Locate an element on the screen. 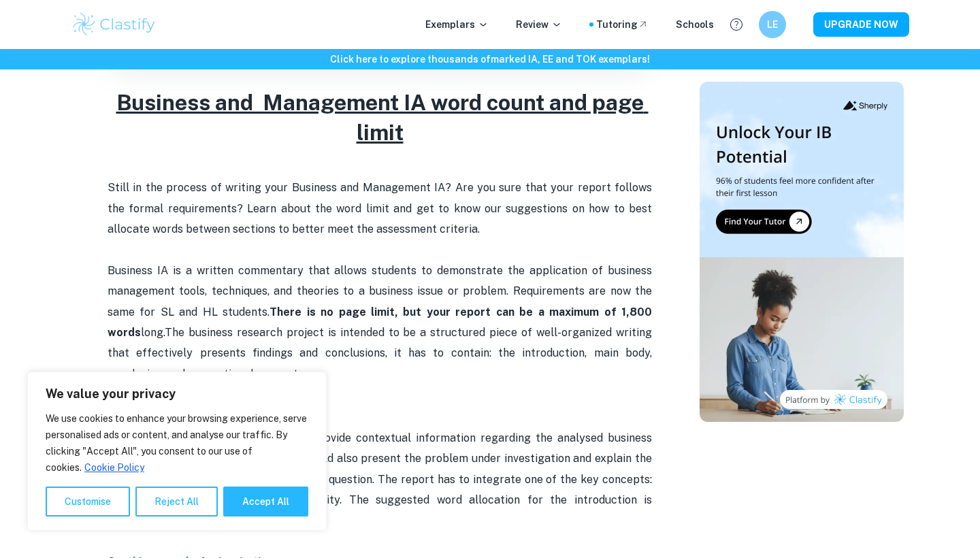  span: Business IA is a written commentary that allows students to demonstrate the application of busine... is located at coordinates (382, 292).